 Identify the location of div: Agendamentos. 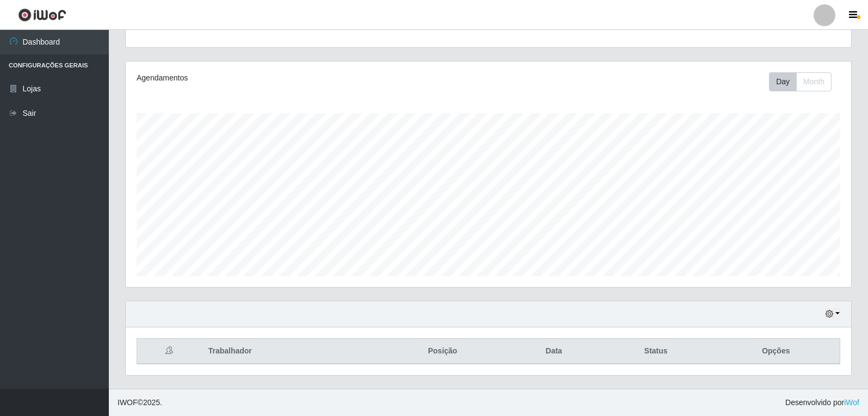
(278, 78).